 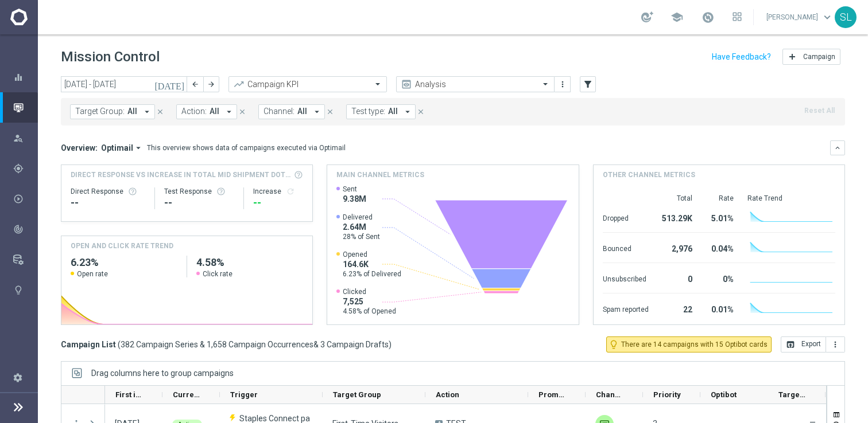 I want to click on span: Click rate, so click(x=218, y=274).